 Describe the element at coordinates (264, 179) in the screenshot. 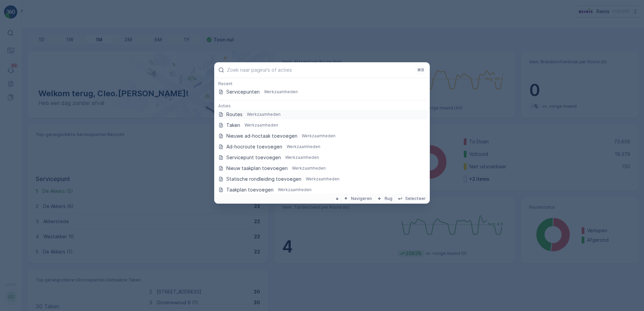

I see `p: Statische rondleiding toevoegen` at that location.